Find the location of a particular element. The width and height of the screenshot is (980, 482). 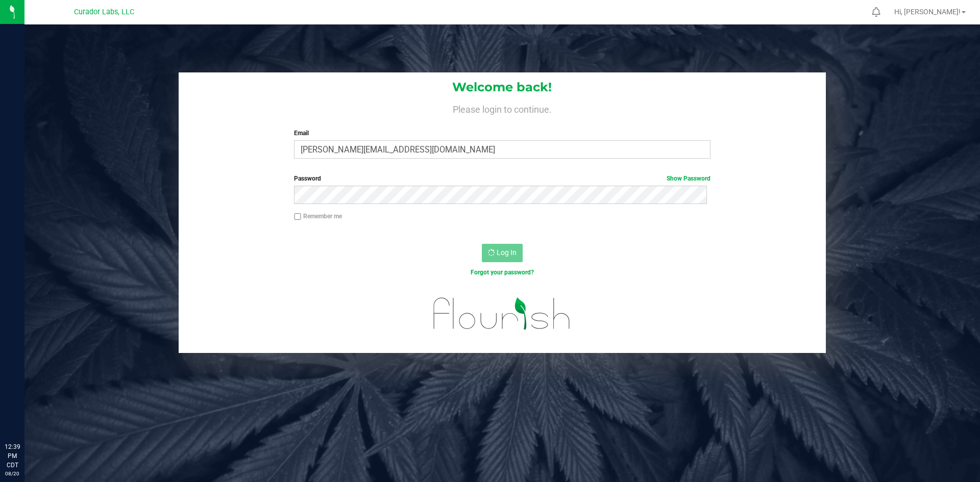

p: 08/20 is located at coordinates (12, 473).